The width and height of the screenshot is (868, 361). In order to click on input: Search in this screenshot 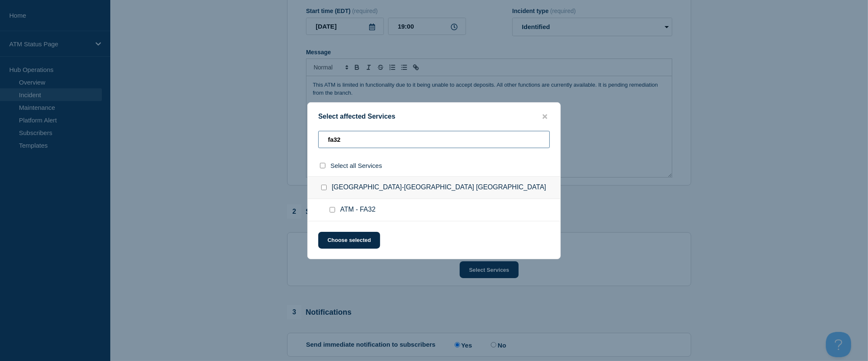, I will do `click(434, 140)`.